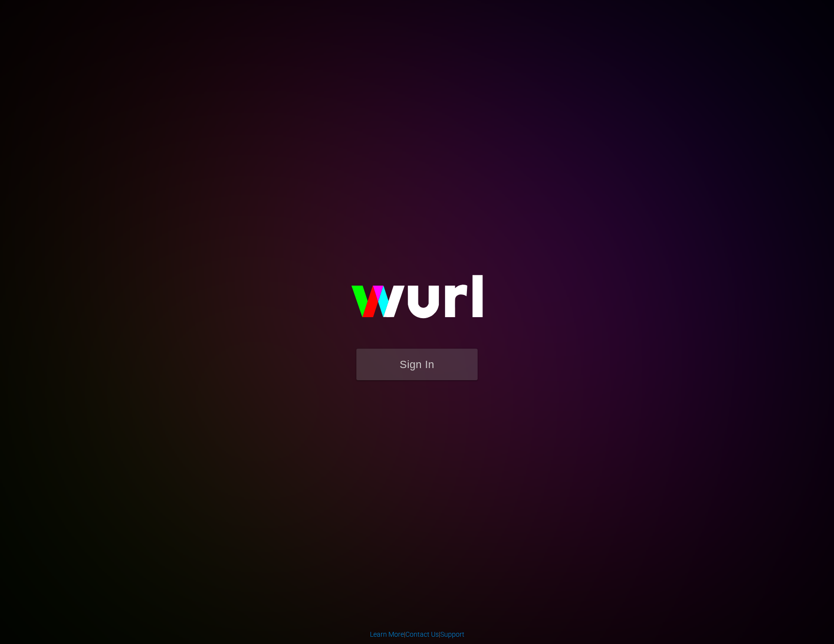 Image resolution: width=834 pixels, height=644 pixels. I want to click on a: Learn More, so click(387, 634).